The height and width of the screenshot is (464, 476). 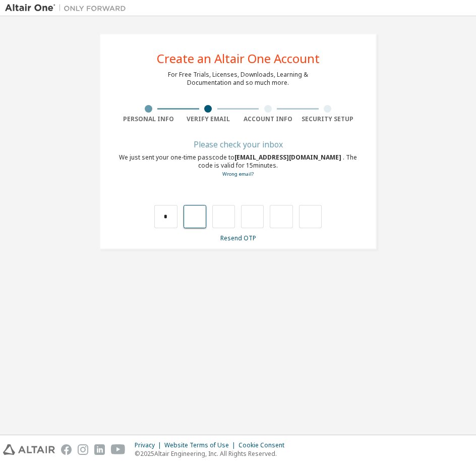 What do you see at coordinates (149, 445) in the screenshot?
I see `div: Privacy` at bounding box center [149, 445].